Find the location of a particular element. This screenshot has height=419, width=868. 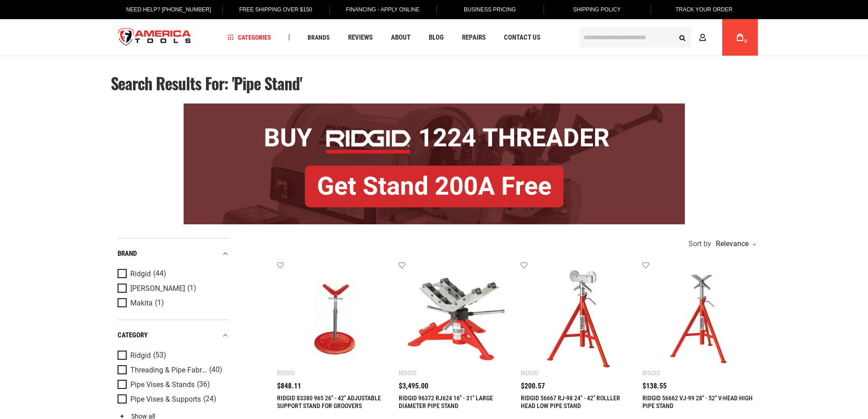

a: Pipe Vises & Supports (24) is located at coordinates (172, 399).